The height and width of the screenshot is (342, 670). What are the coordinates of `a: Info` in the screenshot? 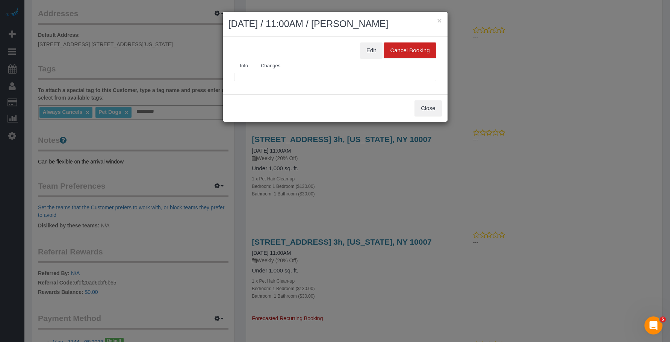 It's located at (244, 66).